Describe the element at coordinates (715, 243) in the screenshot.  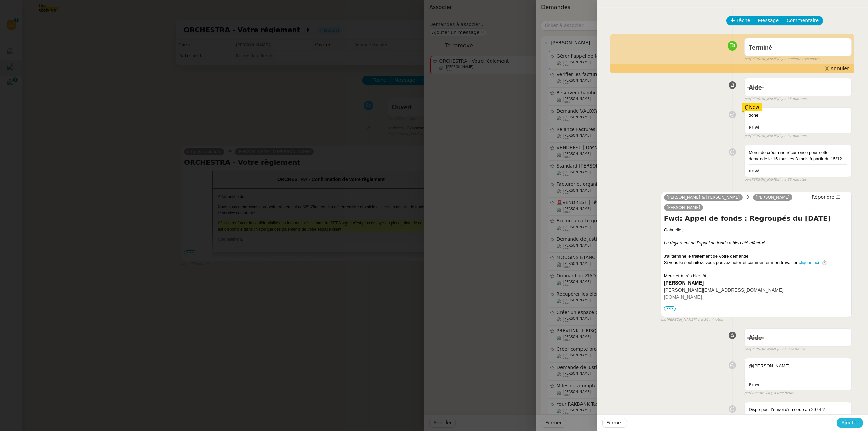
I see `em: Le règlement de l'appel de fonds a bien été effectué.` at that location.